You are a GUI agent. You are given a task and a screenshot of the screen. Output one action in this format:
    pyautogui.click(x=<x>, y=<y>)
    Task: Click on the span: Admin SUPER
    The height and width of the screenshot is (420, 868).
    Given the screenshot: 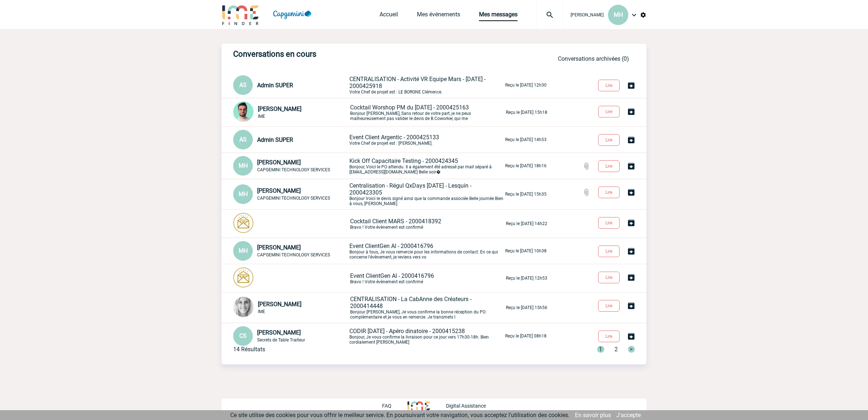 What is the action you would take?
    pyautogui.click(x=275, y=140)
    